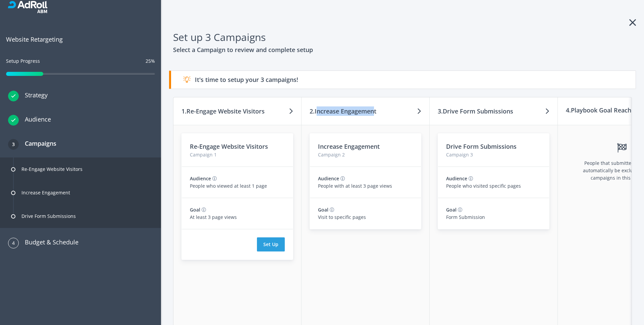  What do you see at coordinates (271, 244) in the screenshot?
I see `button: Set Up` at bounding box center [271, 244].